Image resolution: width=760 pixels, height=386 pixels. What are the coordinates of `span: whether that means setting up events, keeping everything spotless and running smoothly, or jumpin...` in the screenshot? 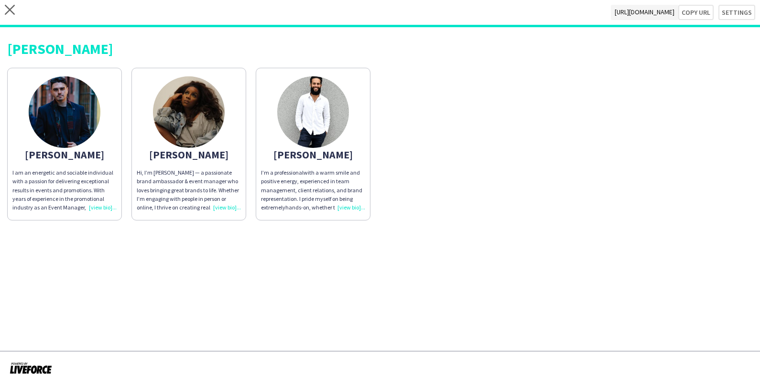 It's located at (312, 234).